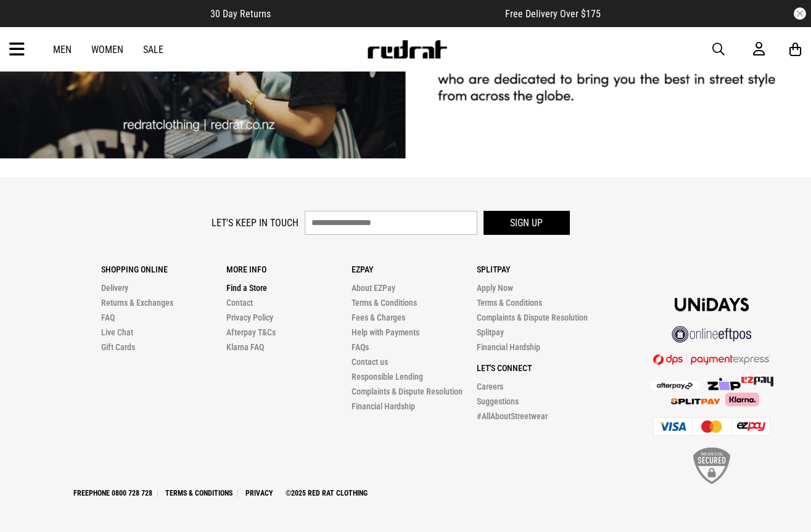 The image size is (811, 532). I want to click on a: Privacy, so click(259, 493).